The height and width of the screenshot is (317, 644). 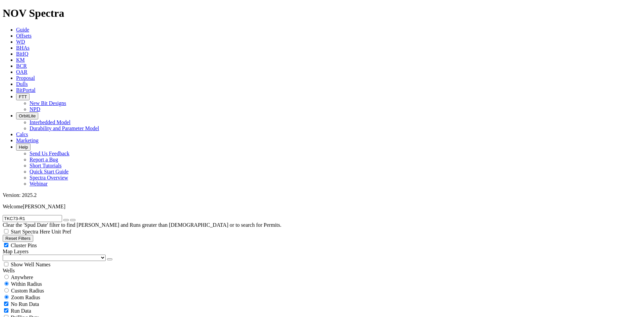 What do you see at coordinates (20, 60) in the screenshot?
I see `a: KM` at bounding box center [20, 60].